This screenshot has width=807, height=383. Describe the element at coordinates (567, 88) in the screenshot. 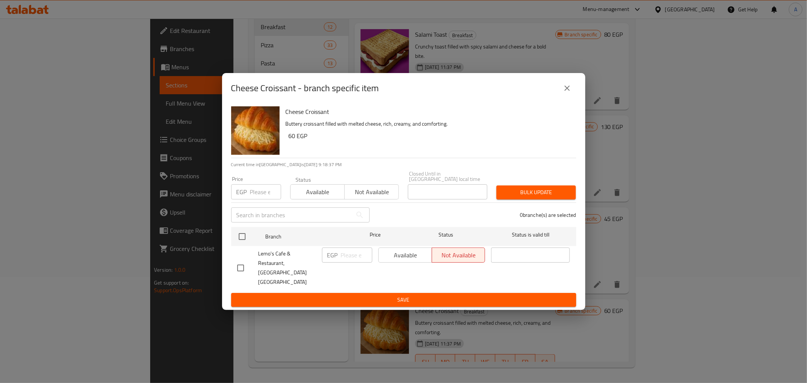

I see `button: close` at that location.